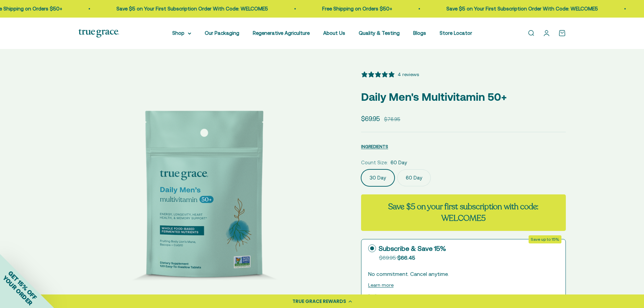 Image resolution: width=644 pixels, height=308 pixels. I want to click on div: 4 reviews, so click(408, 75).